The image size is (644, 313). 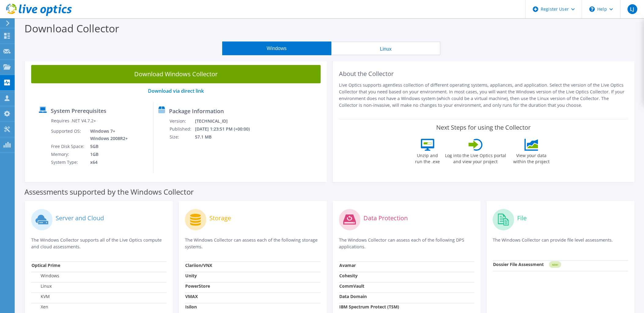 What do you see at coordinates (198, 265) in the screenshot?
I see `strong: Clariion/VNX` at bounding box center [198, 265].